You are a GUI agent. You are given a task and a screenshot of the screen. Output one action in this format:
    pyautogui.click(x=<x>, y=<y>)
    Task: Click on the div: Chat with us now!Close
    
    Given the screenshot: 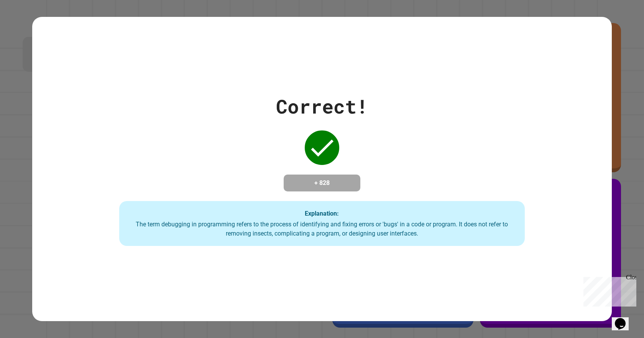 What is the action you would take?
    pyautogui.click(x=28, y=26)
    